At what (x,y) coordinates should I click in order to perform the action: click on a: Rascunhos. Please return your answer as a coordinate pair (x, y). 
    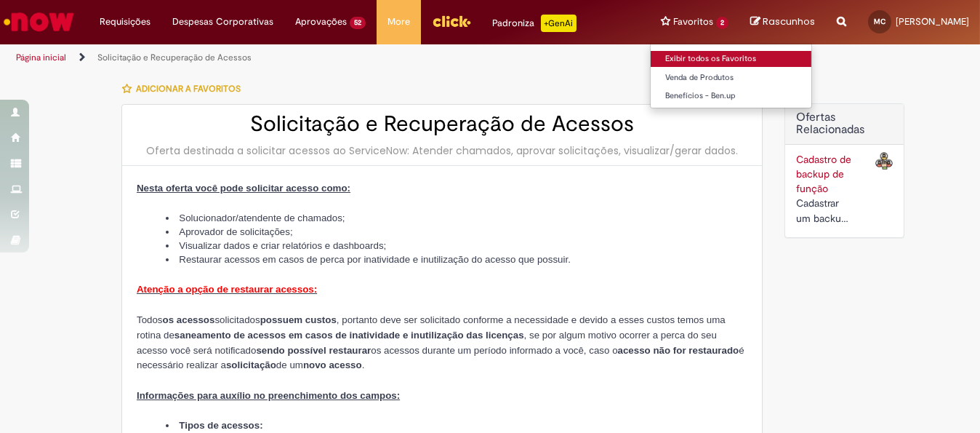
    Looking at the image, I should click on (782, 22).